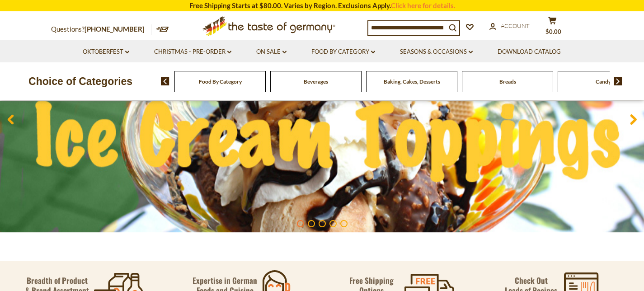  I want to click on span: Beverages, so click(316, 81).